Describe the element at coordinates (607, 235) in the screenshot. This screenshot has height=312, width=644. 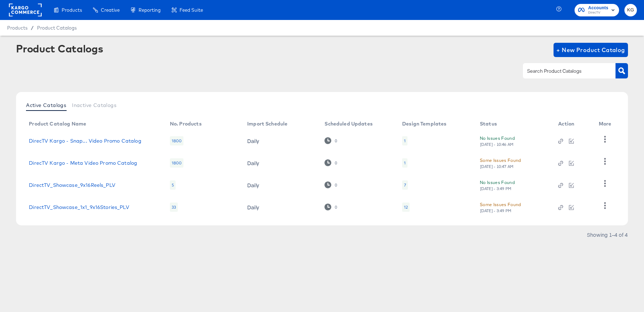
I see `div: Showing 1–4 of 4` at that location.